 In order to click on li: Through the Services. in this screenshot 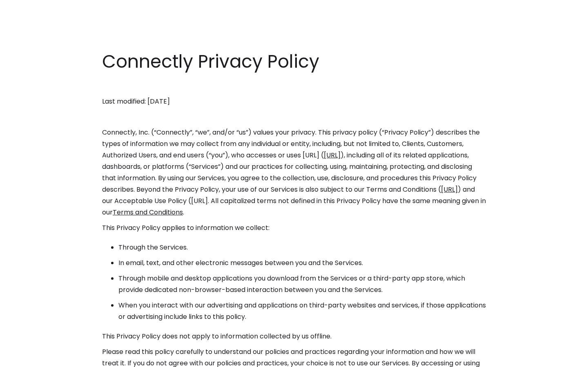, I will do `click(302, 247)`.